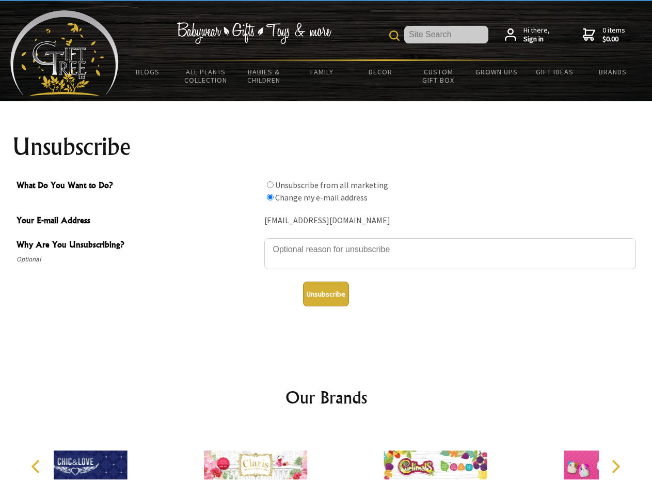  Describe the element at coordinates (138, 186) in the screenshot. I see `span: What Do You Want to Do?` at that location.